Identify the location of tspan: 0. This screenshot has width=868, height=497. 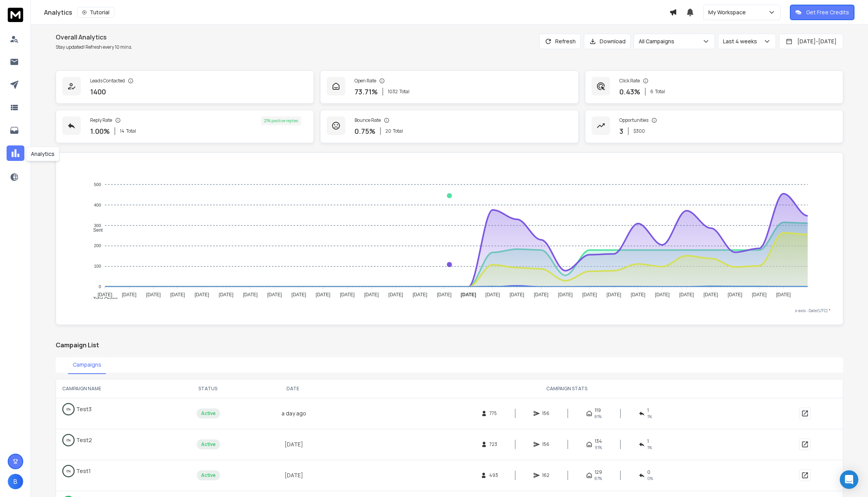
(100, 287).